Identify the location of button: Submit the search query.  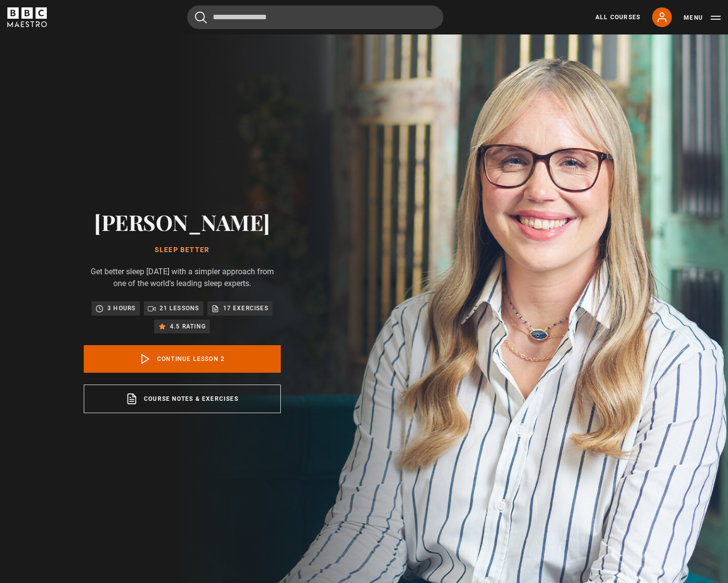
(201, 18).